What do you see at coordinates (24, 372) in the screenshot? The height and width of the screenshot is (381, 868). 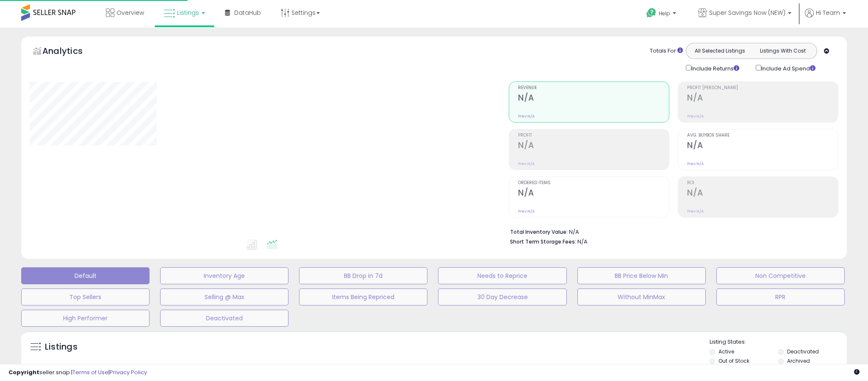 I see `strong: Copyright` at bounding box center [24, 372].